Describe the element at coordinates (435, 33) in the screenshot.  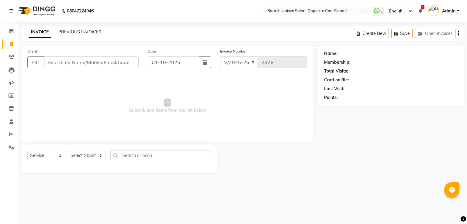
I see `button: Open Invoices` at that location.